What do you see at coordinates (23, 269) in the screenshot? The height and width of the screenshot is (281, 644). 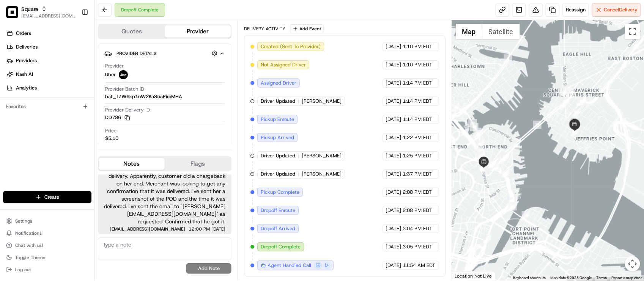 I see `span: Log out` at bounding box center [23, 269].